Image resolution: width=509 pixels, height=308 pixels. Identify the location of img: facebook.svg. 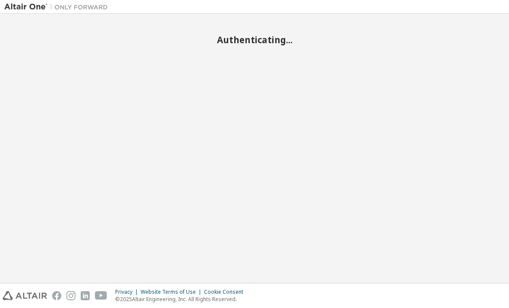
(57, 295).